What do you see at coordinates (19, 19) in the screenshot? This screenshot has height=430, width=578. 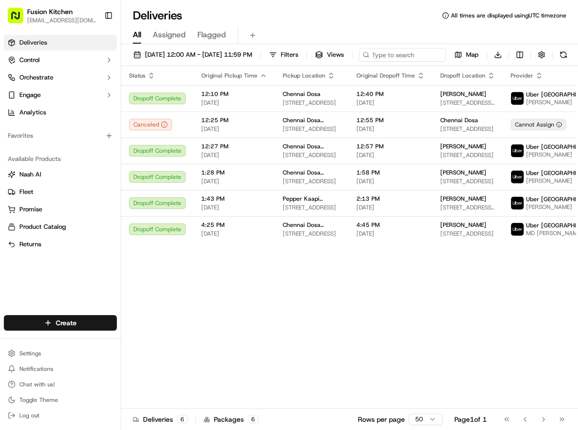 I see `img: Nash` at bounding box center [19, 19].